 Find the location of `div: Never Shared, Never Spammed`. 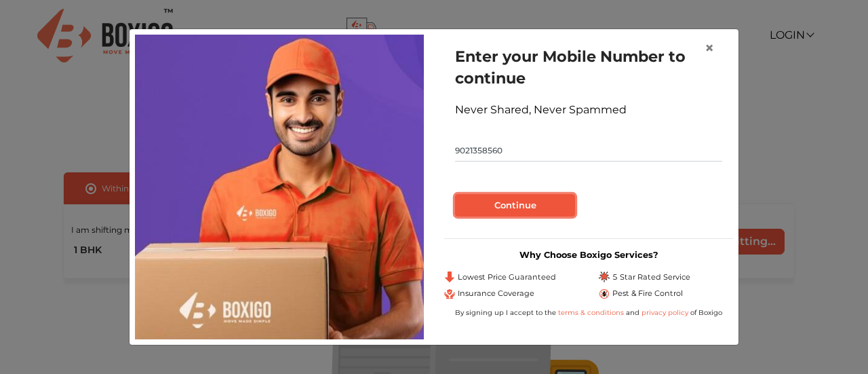

div: Never Shared, Never Spammed is located at coordinates (589, 110).